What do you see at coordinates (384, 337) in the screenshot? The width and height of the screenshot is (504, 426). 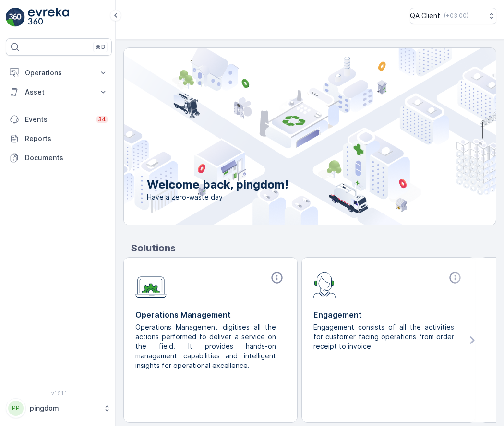 I see `p: Engagement consists of all the activities for customer facing operations from order receipt to in...` at bounding box center [384, 337].